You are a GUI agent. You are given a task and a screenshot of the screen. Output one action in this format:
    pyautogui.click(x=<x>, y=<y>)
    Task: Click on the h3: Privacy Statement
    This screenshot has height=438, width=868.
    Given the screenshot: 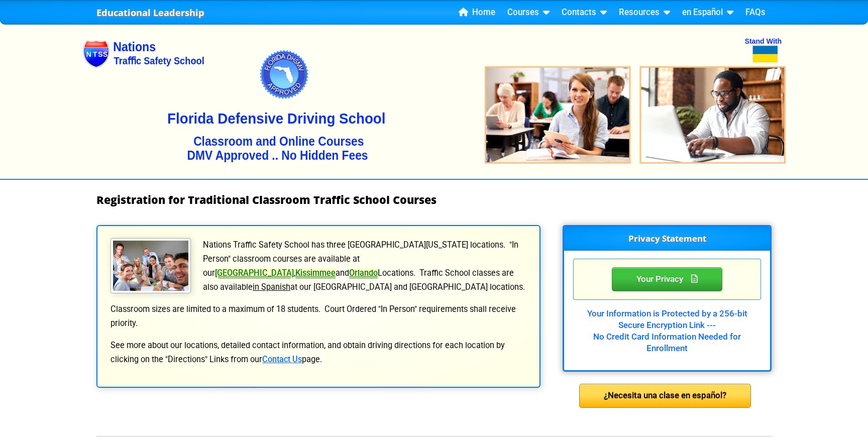 What is the action you would take?
    pyautogui.click(x=667, y=238)
    